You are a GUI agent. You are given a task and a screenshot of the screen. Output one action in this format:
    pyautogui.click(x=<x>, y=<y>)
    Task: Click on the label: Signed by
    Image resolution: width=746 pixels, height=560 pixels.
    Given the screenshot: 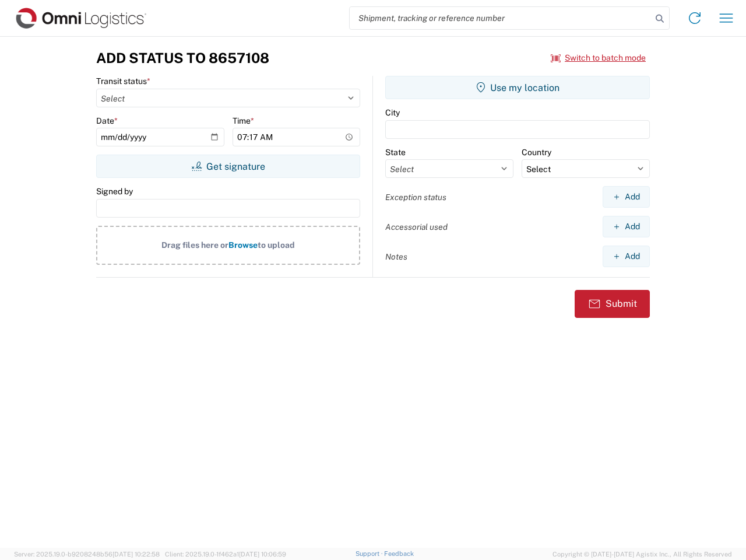 What is the action you would take?
    pyautogui.click(x=114, y=191)
    